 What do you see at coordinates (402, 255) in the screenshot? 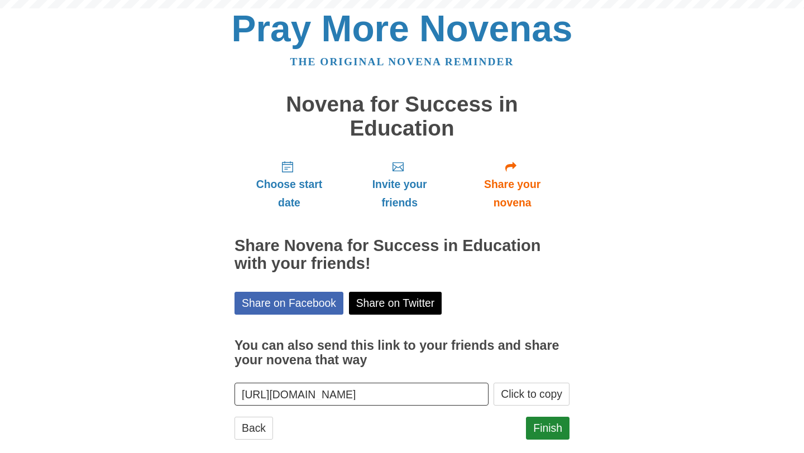
I see `h2: Share Novena for Success in Education with your friends!` at bounding box center [402, 255].